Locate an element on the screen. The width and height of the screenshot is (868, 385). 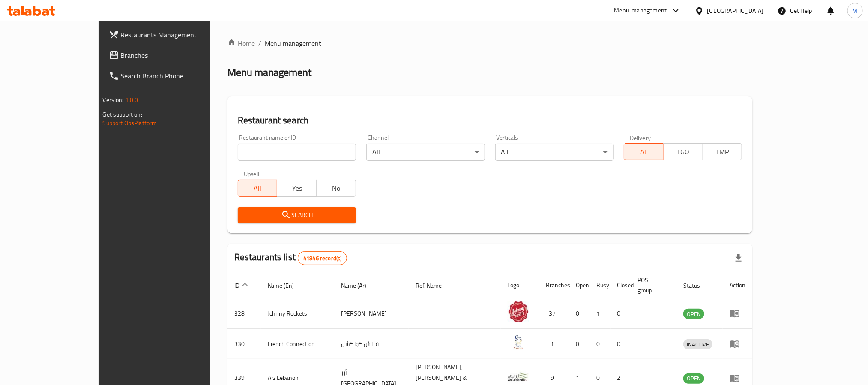
nav: breadcrumb is located at coordinates (490, 43).